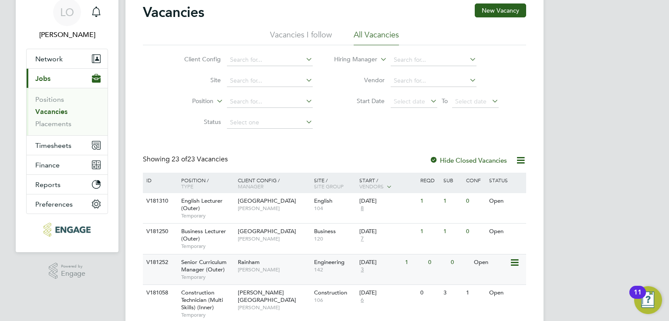 Image resolution: width=669 pixels, height=321 pixels. What do you see at coordinates (352, 60) in the screenshot?
I see `label: Hiring Manager` at bounding box center [352, 60].